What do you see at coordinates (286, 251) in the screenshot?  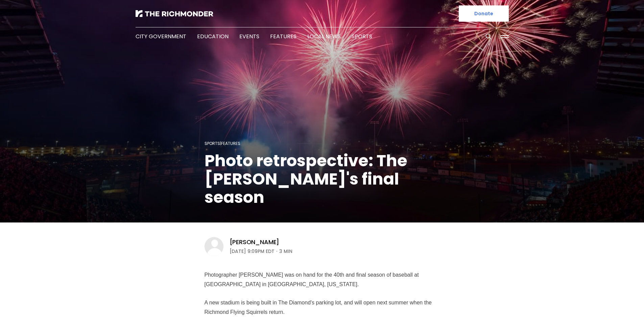 I see `span: 3 min` at bounding box center [286, 251].